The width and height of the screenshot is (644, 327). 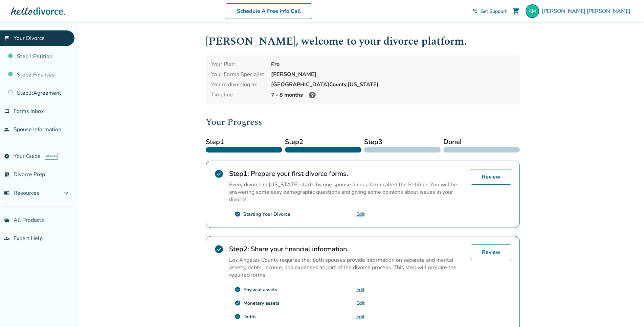 What do you see at coordinates (482, 142) in the screenshot?
I see `span: Done!` at bounding box center [482, 142].